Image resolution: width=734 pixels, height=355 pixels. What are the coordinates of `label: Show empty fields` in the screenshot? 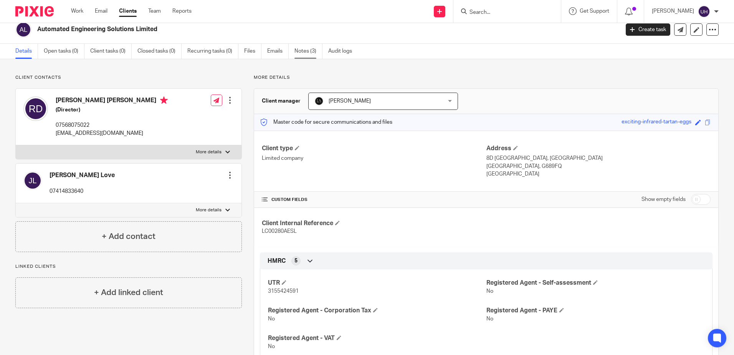 It's located at (663, 199).